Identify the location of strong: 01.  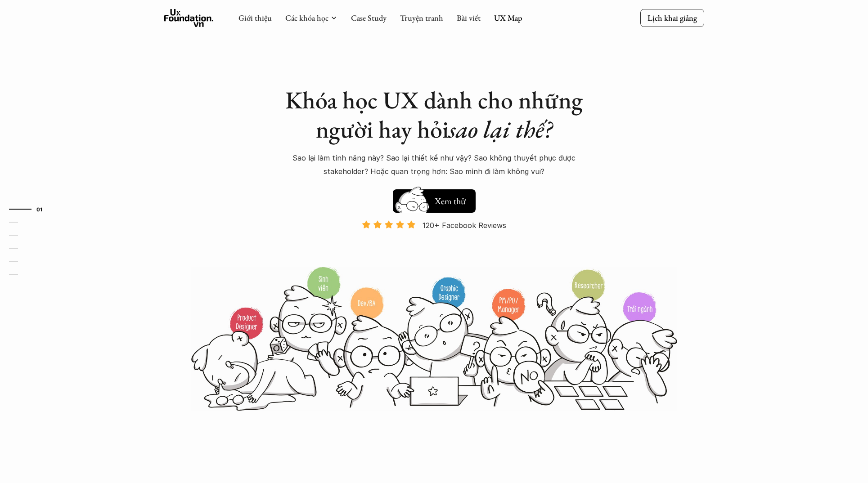
(39, 209).